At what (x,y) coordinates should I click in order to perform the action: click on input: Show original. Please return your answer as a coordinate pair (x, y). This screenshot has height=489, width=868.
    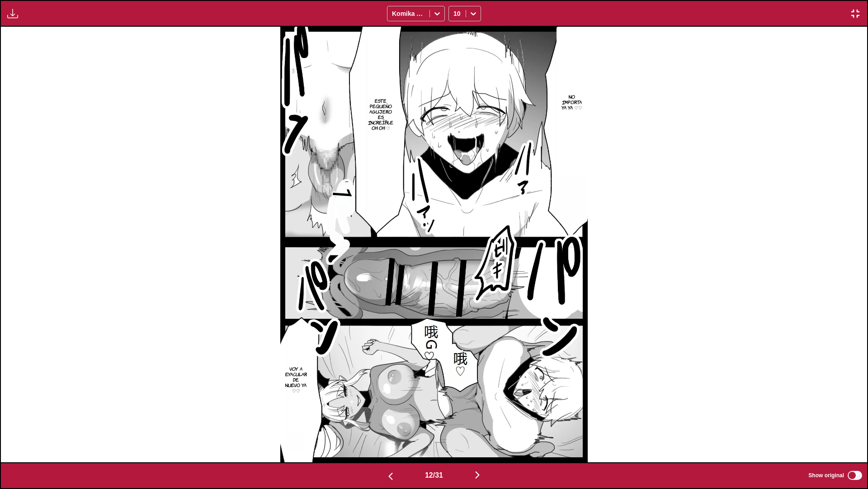
    Looking at the image, I should click on (855, 475).